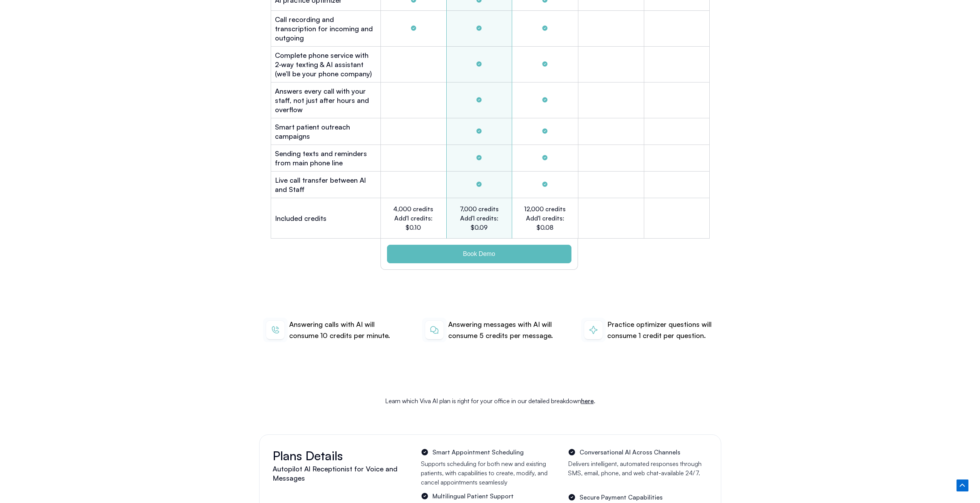 The image size is (980, 503). What do you see at coordinates (479, 218) in the screenshot?
I see `h2: 7,000 credits Add'l credits: $0.09` at bounding box center [479, 218].